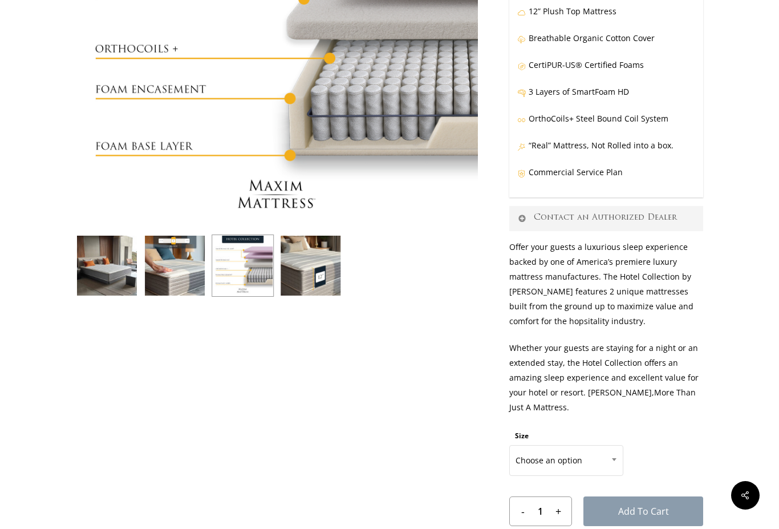 The height and width of the screenshot is (529, 779). What do you see at coordinates (522, 435) in the screenshot?
I see `label: Size` at bounding box center [522, 435].